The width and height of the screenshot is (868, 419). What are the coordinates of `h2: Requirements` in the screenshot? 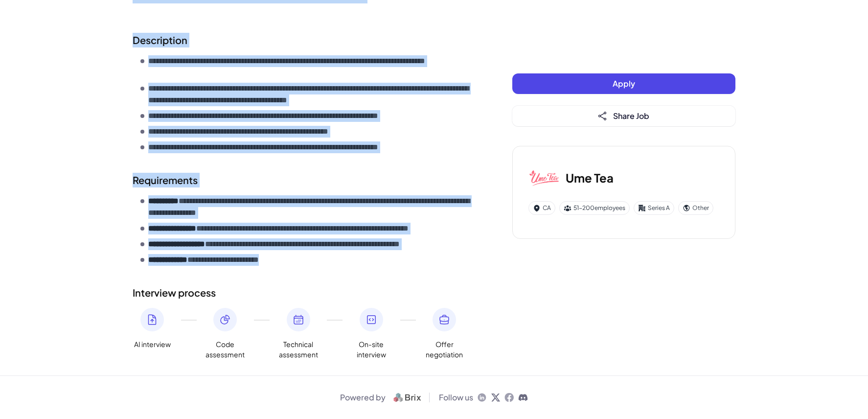 It's located at (303, 180).